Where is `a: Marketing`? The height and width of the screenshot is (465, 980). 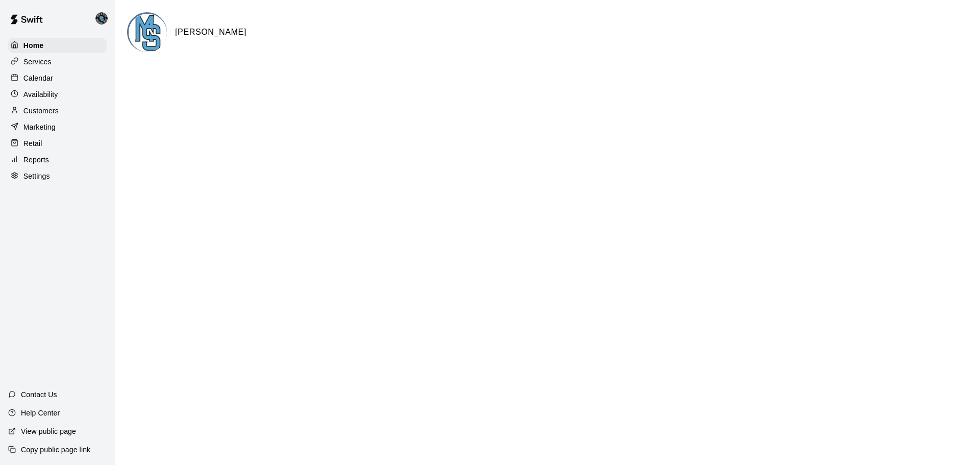
a: Marketing is located at coordinates (57, 127).